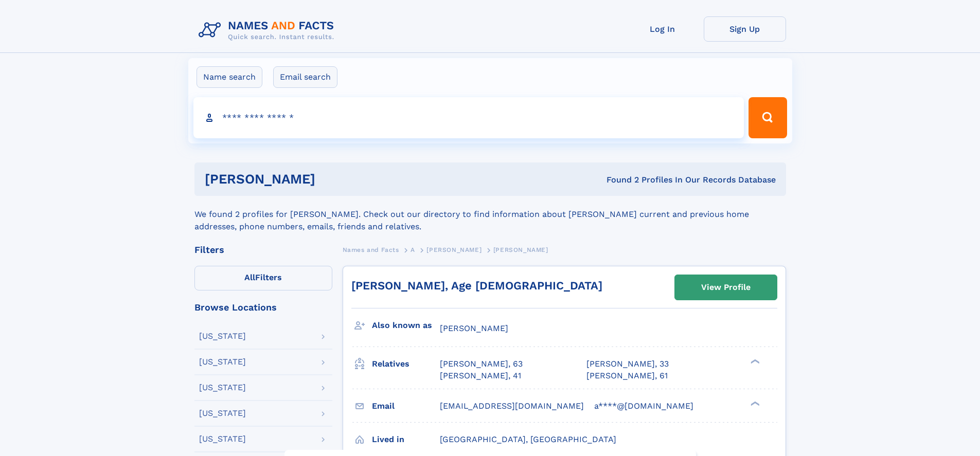 This screenshot has width=980, height=456. Describe the element at coordinates (745, 29) in the screenshot. I see `a: Sign Up` at that location.